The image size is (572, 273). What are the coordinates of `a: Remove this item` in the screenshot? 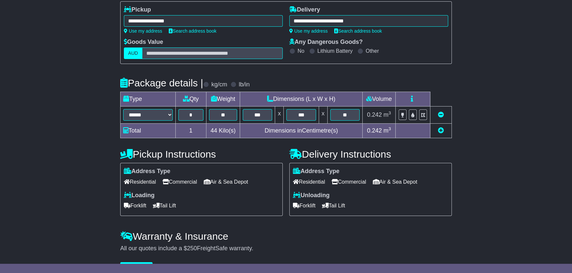 It's located at (441, 115).